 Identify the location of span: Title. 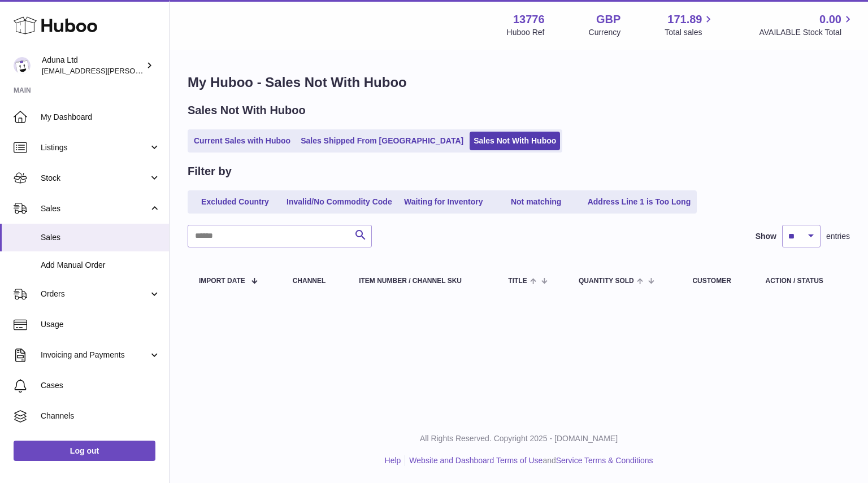
(517, 281).